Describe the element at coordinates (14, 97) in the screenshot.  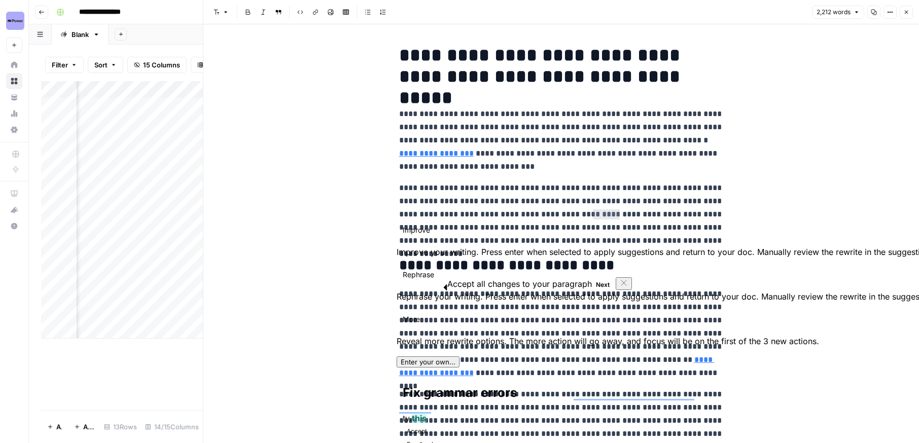
I see `a: Your Data` at that location.